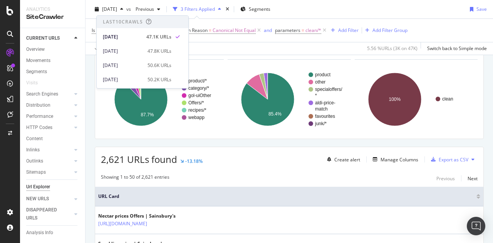 Image resolution: width=493 pixels, height=243 pixels. Describe the element at coordinates (448, 159) in the screenshot. I see `button: Export as CSV` at that location.